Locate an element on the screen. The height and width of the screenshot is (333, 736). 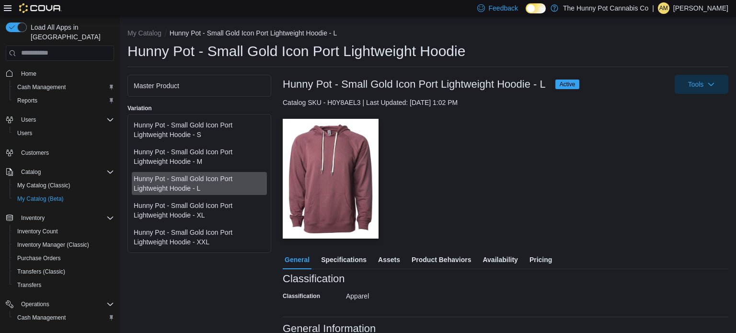
a: Reports is located at coordinates (27, 101).